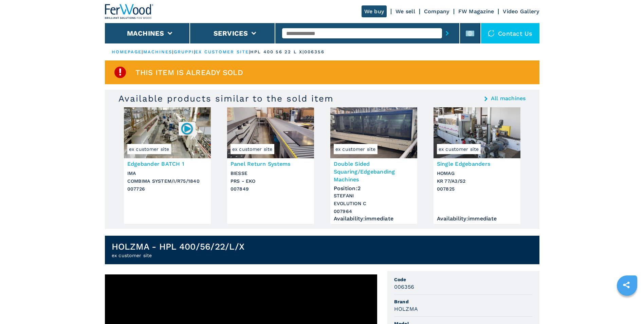 The width and height of the screenshot is (644, 324). I want to click on span: Code, so click(463, 279).